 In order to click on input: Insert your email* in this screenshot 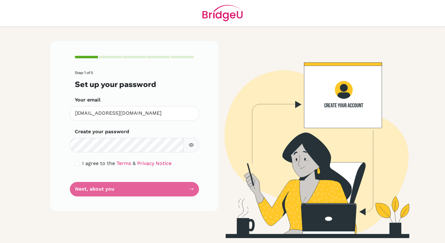, I will do `click(134, 113)`.